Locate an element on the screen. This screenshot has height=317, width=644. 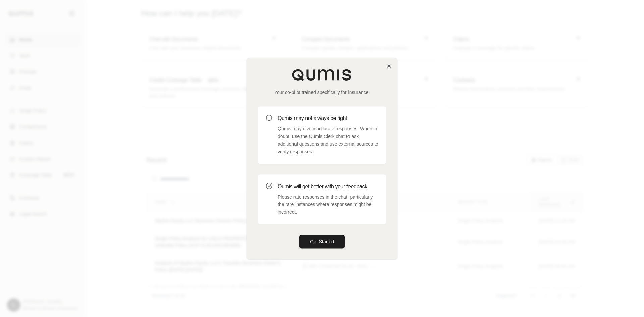
p: Qumis may give inaccurate responses. When in doubt, use the Qumis Clerk chat to ask additional qu... is located at coordinates (328, 140).